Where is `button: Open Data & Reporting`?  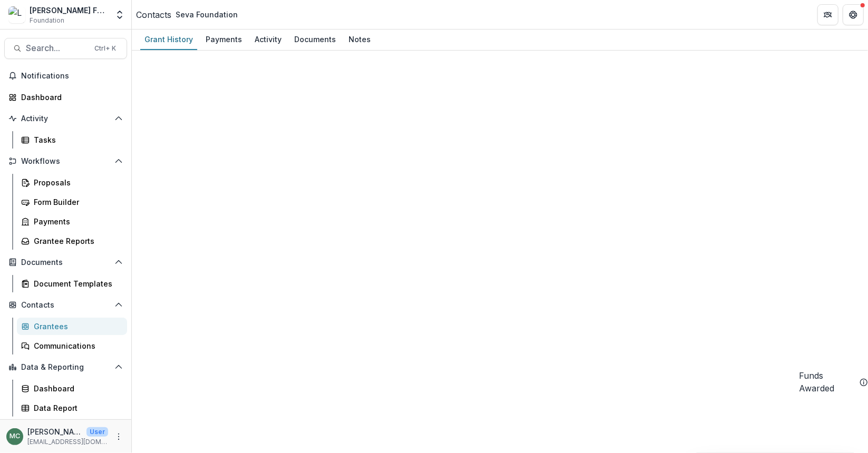 button: Open Data & Reporting is located at coordinates (65, 367).